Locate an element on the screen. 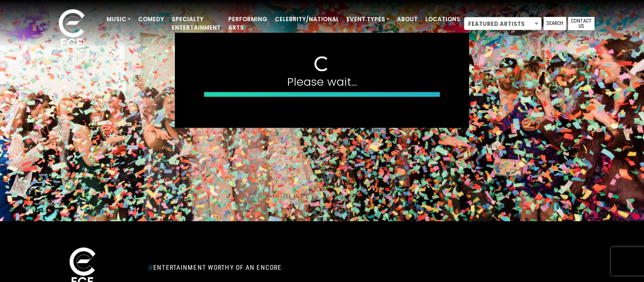 The height and width of the screenshot is (282, 644). a: Specialty Entertainment is located at coordinates (196, 24).